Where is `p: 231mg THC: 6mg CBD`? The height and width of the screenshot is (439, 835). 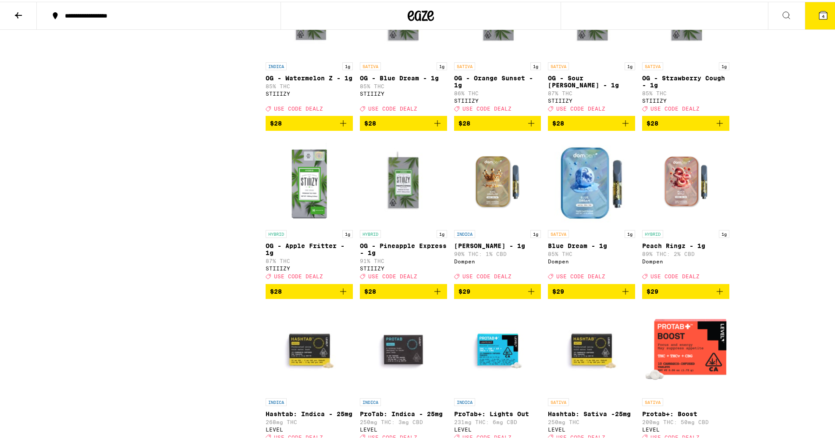
p: 231mg THC: 6mg CBD is located at coordinates (498, 420).